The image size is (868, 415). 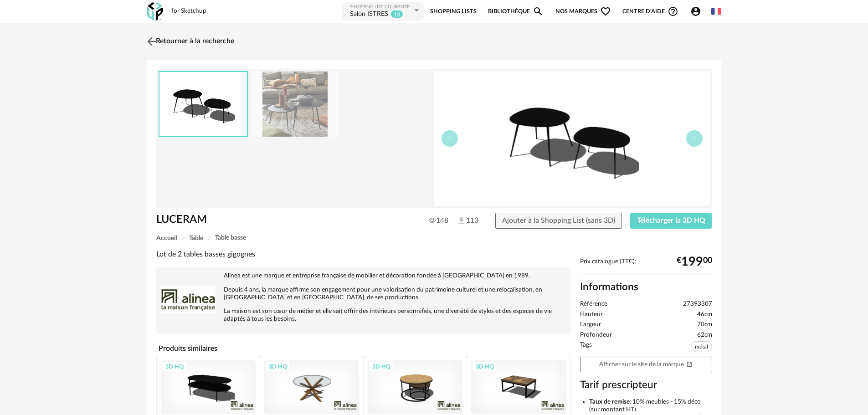 I want to click on span: Tags, so click(x=586, y=347).